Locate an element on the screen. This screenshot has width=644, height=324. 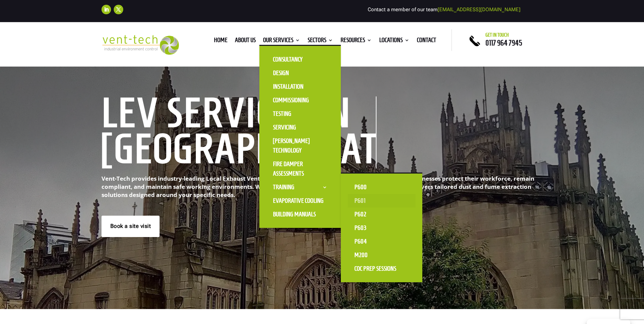
a: Installation is located at coordinates (300, 87).